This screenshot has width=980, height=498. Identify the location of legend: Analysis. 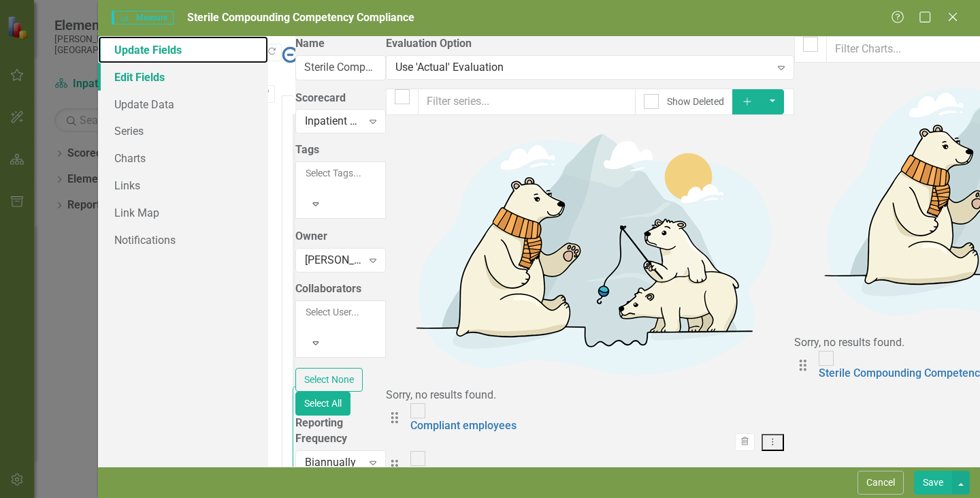
(300, 95).